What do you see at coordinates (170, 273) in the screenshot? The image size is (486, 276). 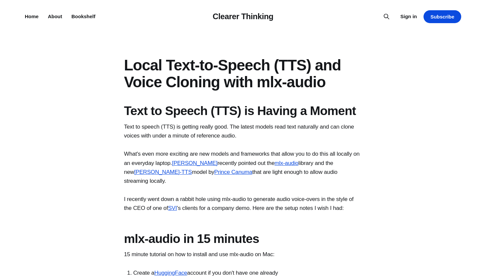 I see `a: HuggingFace` at bounding box center [170, 273].